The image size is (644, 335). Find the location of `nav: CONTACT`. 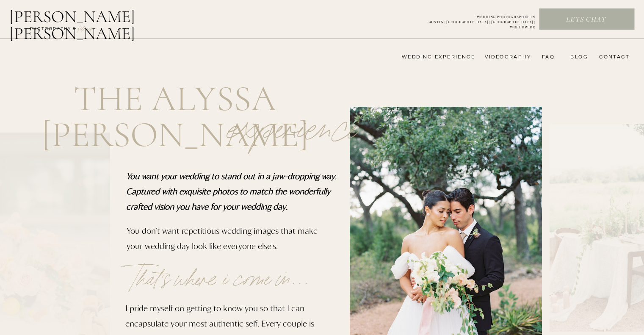

nav: CONTACT is located at coordinates (613, 57).